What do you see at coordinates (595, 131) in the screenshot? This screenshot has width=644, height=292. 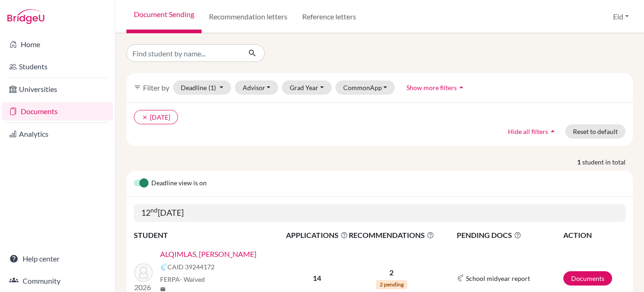 I see `button: Reset to default` at bounding box center [595, 131].